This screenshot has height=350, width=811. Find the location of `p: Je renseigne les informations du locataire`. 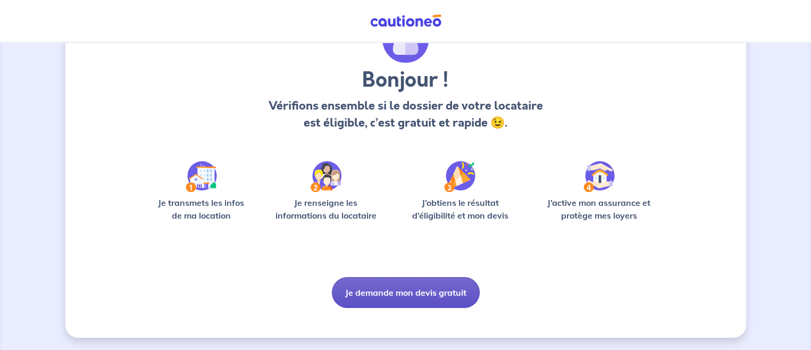

p: Je renseigne les informations du locataire is located at coordinates (326, 209).